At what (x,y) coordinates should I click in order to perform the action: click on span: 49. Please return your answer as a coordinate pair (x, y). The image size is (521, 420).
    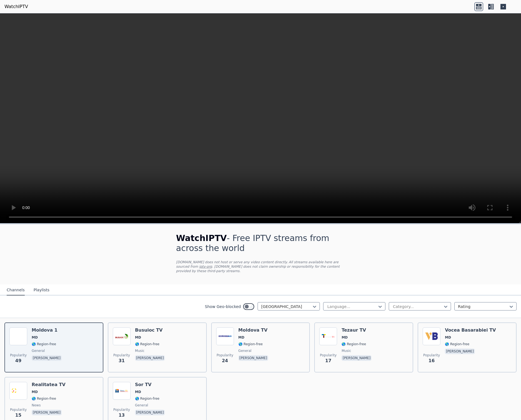
    Looking at the image, I should click on (18, 361).